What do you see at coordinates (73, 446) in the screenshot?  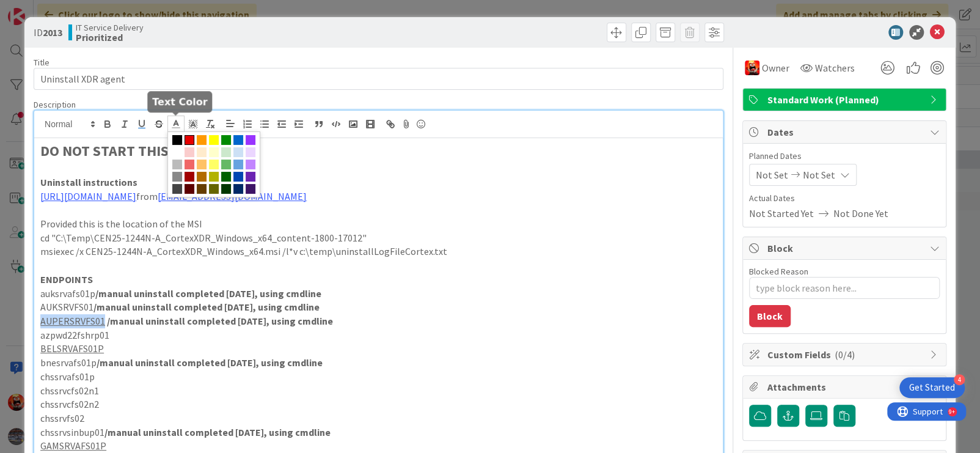 I see `u: GAMSRVAFS01P` at bounding box center [73, 446].